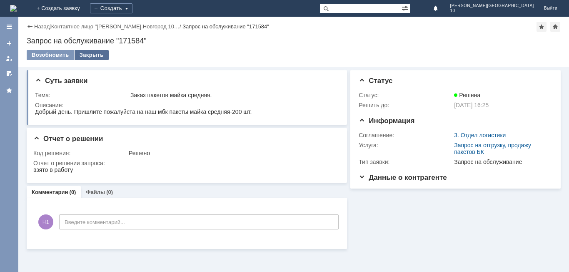 The height and width of the screenshot is (272, 569). Describe the element at coordinates (480, 135) in the screenshot. I see `a: 3. Отдел логистики` at that location.